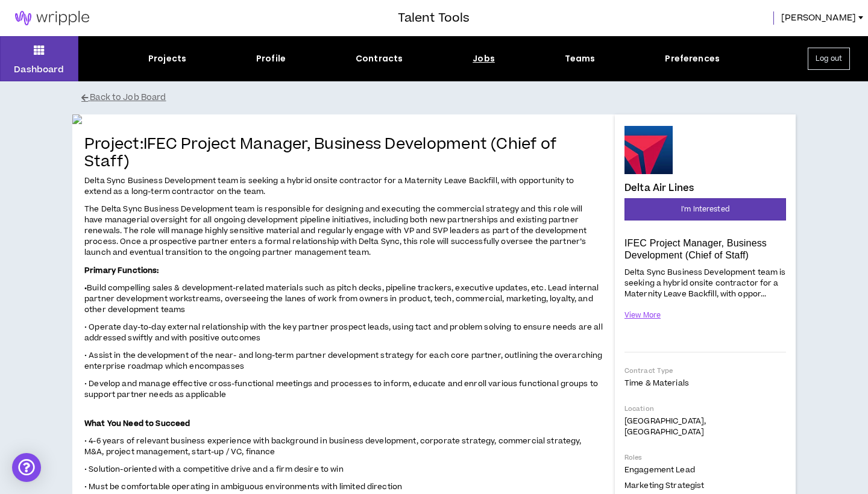 Image resolution: width=868 pixels, height=494 pixels. What do you see at coordinates (122, 271) in the screenshot?
I see `strong: Primary Functions:` at bounding box center [122, 271].